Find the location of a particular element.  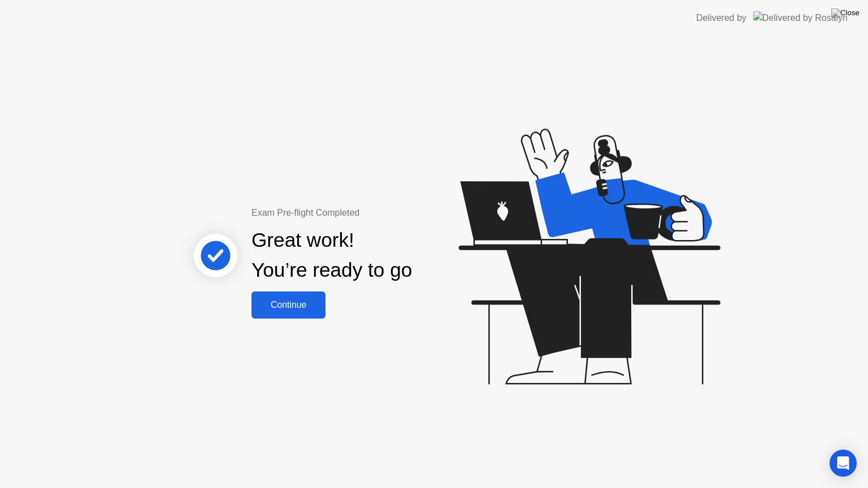

img: Delivered by Rosalyn is located at coordinates (801, 18).